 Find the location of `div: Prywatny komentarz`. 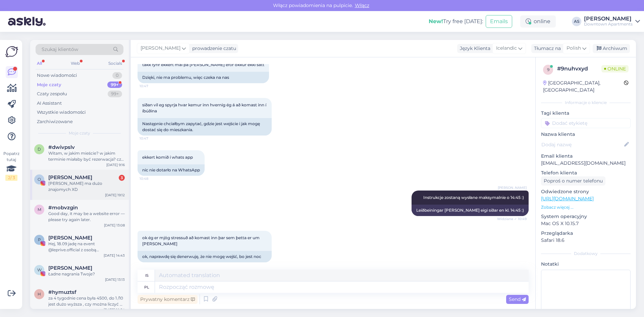

div: Prywatny komentarz is located at coordinates (168, 299).